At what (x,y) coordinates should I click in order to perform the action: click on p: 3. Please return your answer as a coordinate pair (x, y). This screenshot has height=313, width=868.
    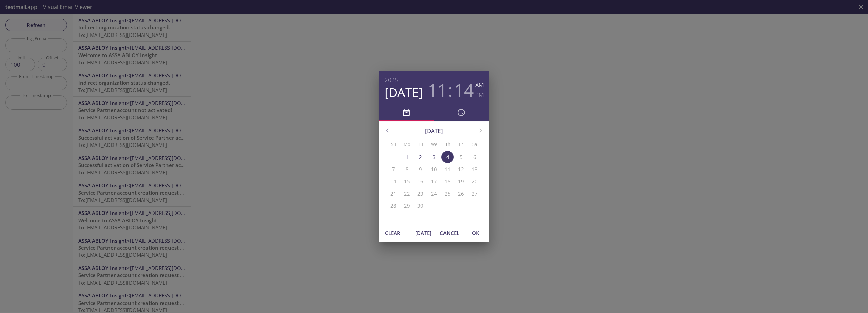
    Looking at the image, I should click on (434, 157).